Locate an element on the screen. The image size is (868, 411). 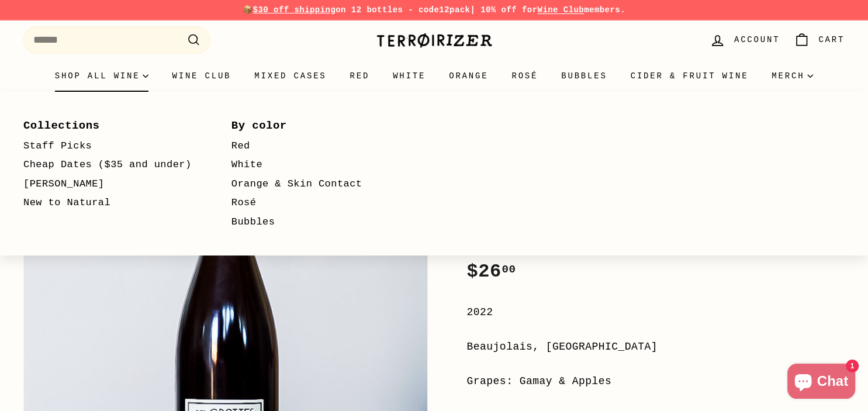
span: Account is located at coordinates (757, 40).